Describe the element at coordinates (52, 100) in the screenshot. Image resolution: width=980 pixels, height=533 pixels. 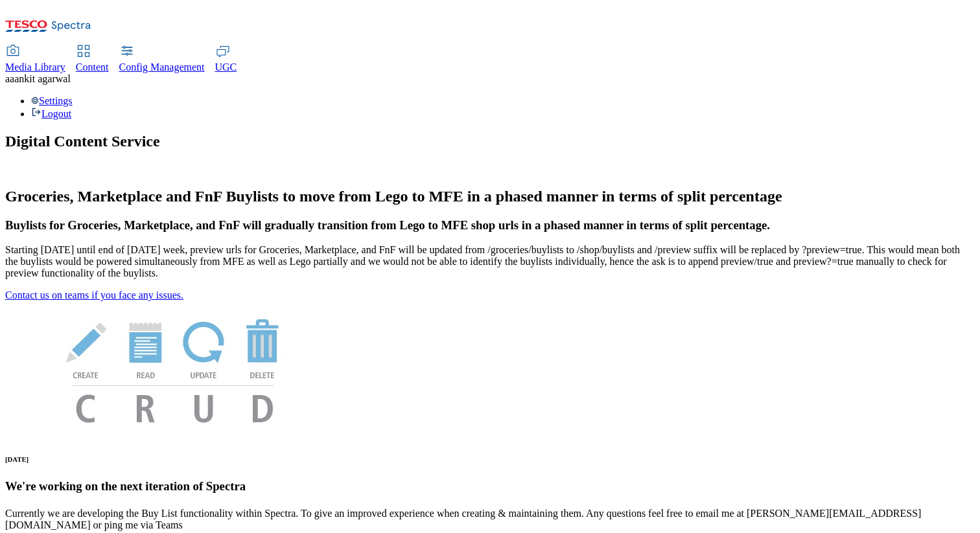
I see `a: Settings` at that location.